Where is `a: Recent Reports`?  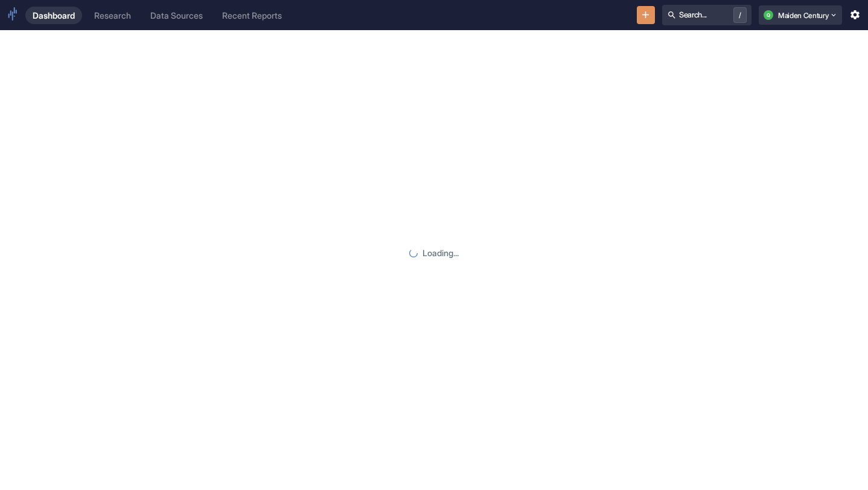
a: Recent Reports is located at coordinates (252, 16).